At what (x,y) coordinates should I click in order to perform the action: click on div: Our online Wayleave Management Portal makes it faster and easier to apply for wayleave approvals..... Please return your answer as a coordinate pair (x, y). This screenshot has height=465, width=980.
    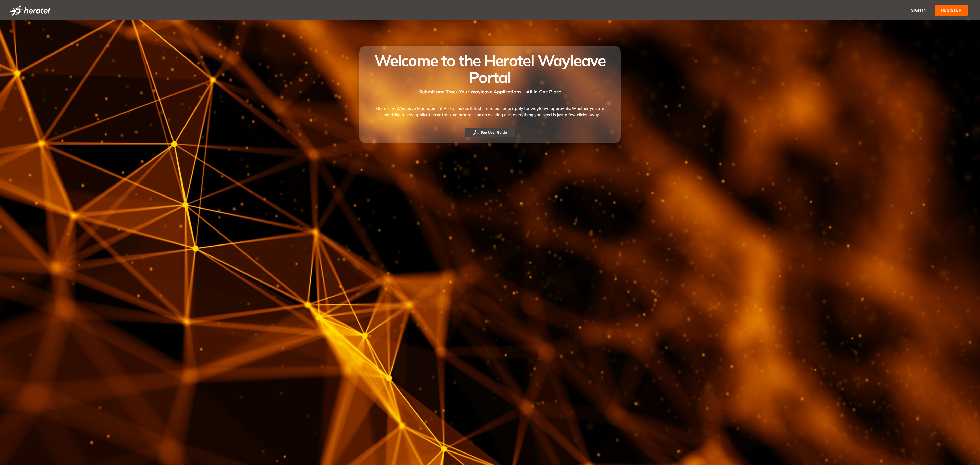
    Looking at the image, I should click on (490, 112).